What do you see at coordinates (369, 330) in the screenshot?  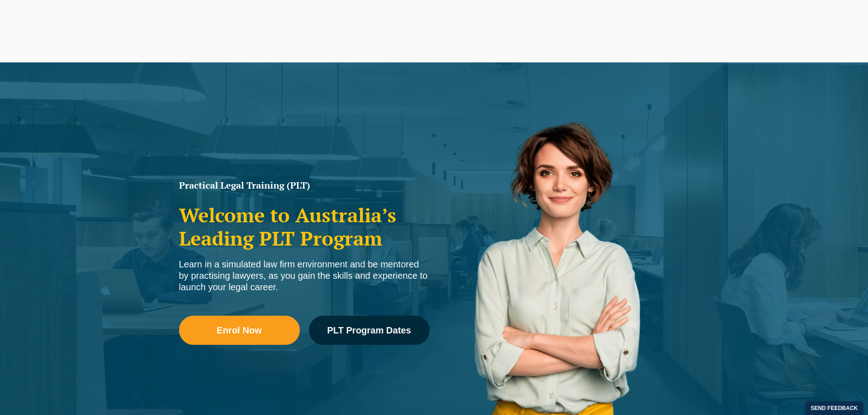 I see `span: PLT Program Dates` at bounding box center [369, 330].